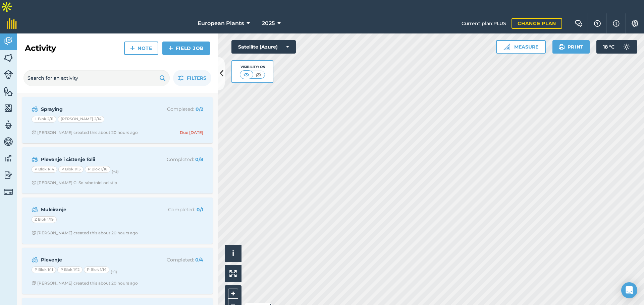  I want to click on strong: 0 / 8, so click(199, 159).